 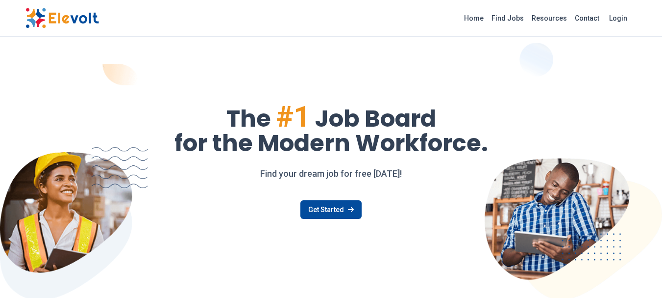 I want to click on h1: The Job Board for the Modern Workforce., so click(x=331, y=128).